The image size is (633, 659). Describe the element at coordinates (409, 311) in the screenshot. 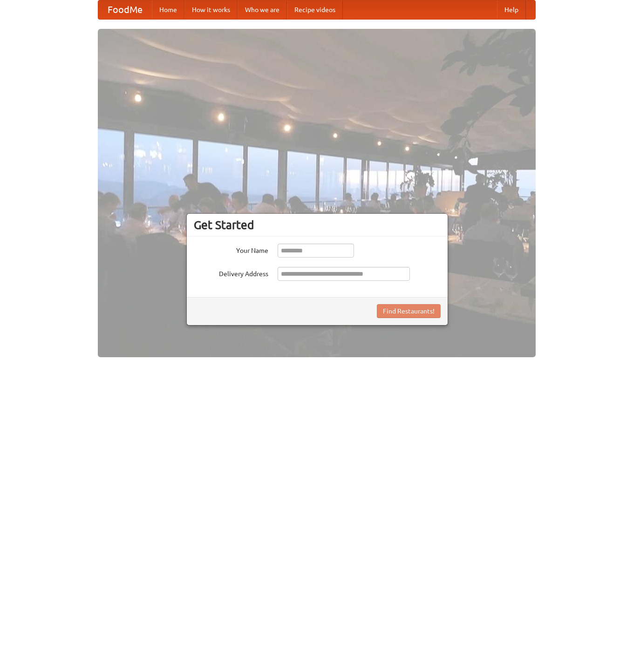

I see `button: Find Restaurants!` at that location.